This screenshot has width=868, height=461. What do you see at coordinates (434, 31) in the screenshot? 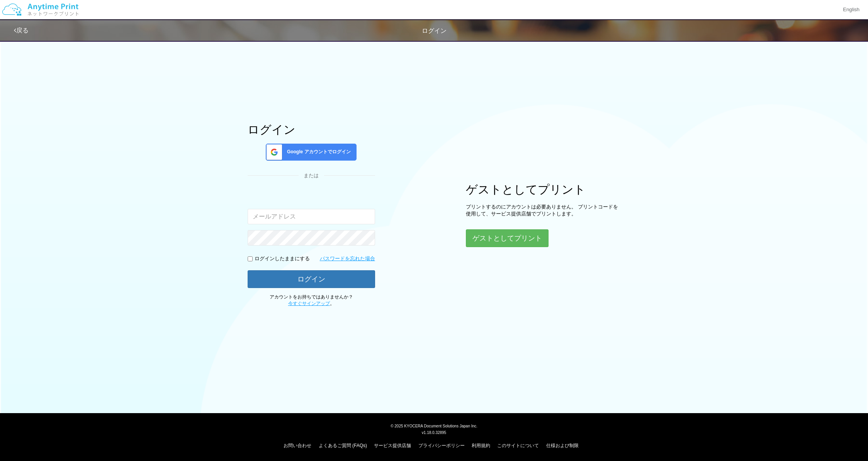
I see `span: ログイン` at bounding box center [434, 31].